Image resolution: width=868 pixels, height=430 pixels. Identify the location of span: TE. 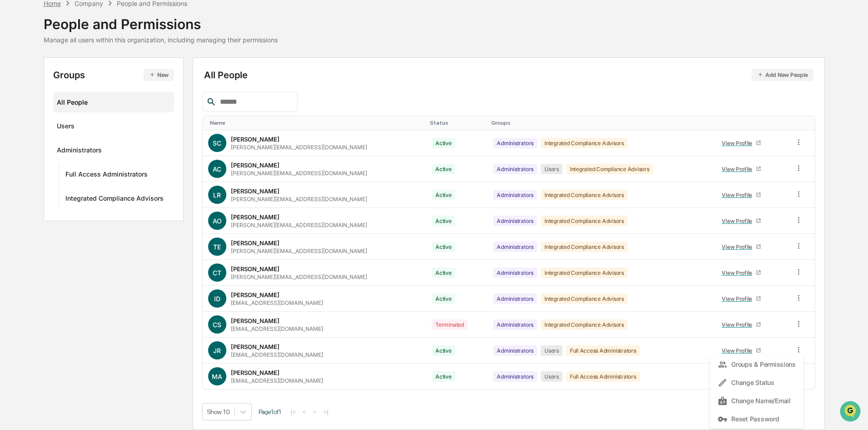
(217, 247).